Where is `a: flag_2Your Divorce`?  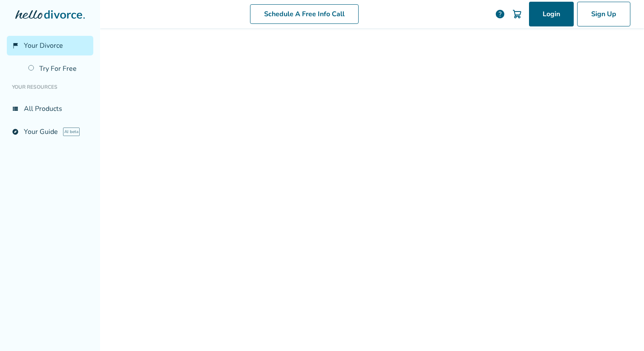
a: flag_2Your Divorce is located at coordinates (50, 46).